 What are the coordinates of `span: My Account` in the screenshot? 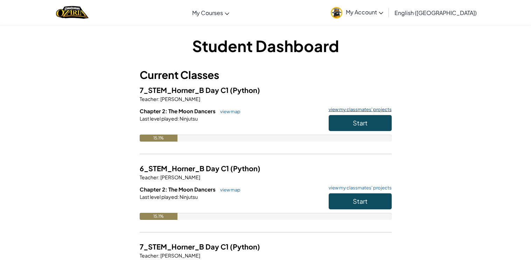 It's located at (364, 12).